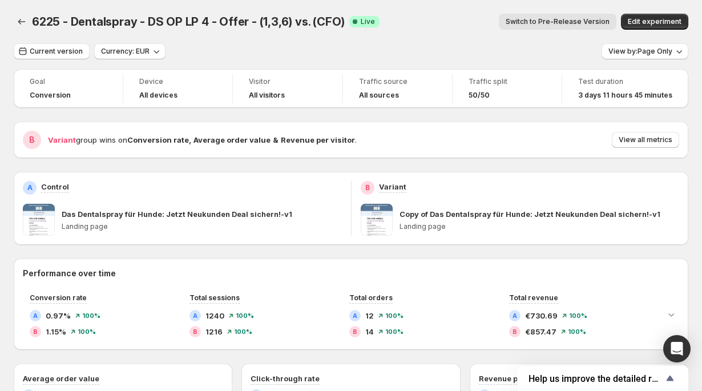  I want to click on img: Das Dentalspray für Hunde: Jetzt Neukunden Deal sichern!-v1, so click(39, 220).